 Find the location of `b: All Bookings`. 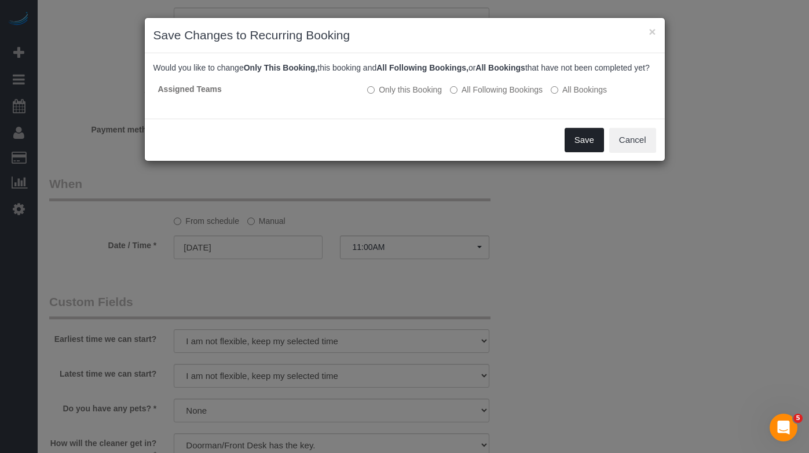

b: All Bookings is located at coordinates (500, 68).